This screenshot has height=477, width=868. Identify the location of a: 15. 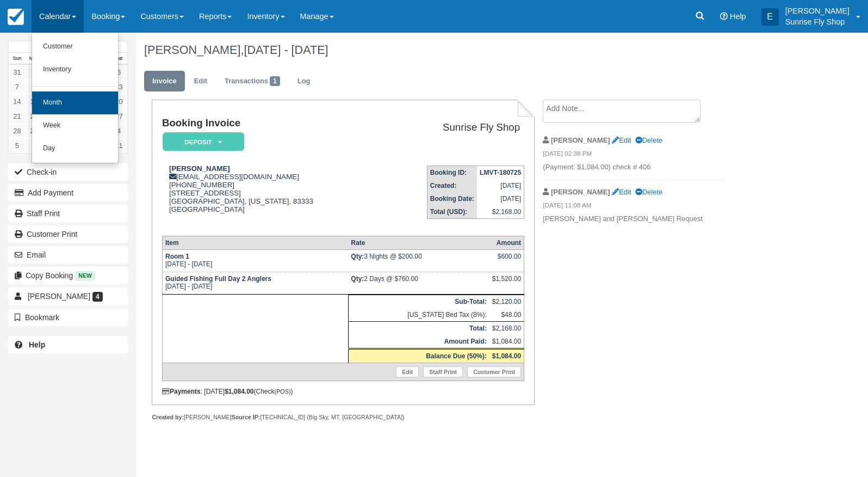
(34, 101).